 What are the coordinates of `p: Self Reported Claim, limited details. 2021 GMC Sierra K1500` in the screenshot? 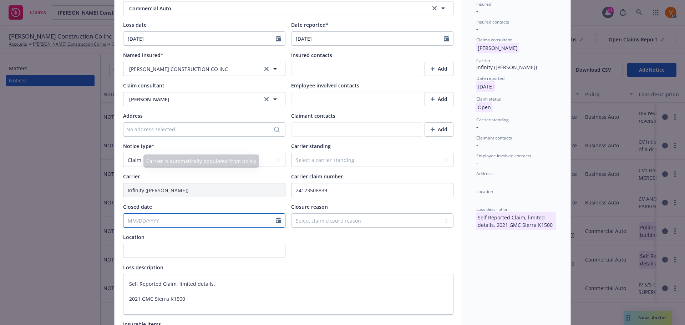 It's located at (516, 221).